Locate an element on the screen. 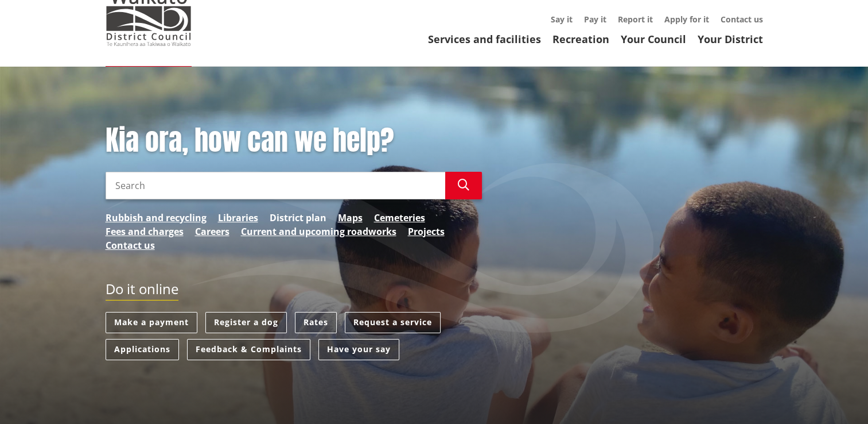 Image resolution: width=868 pixels, height=424 pixels. a: Report it is located at coordinates (635, 19).